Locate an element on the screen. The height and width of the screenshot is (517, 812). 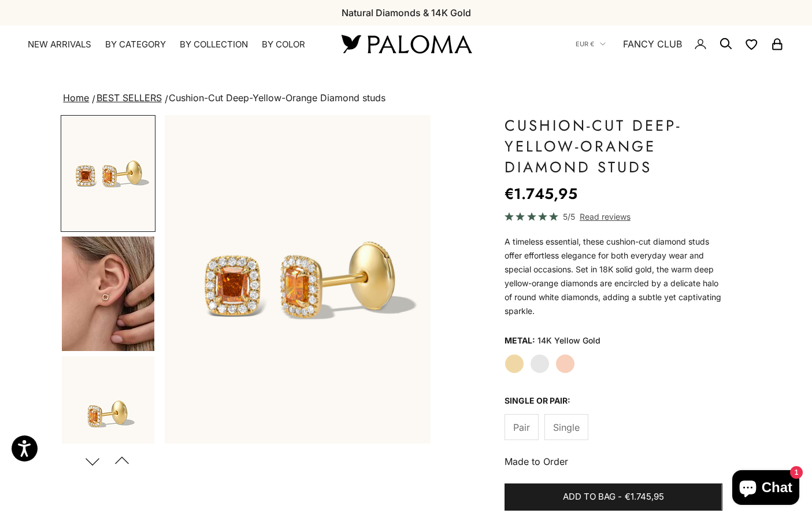
variant-option-value: 14K Yellow Gold is located at coordinates (569, 340).